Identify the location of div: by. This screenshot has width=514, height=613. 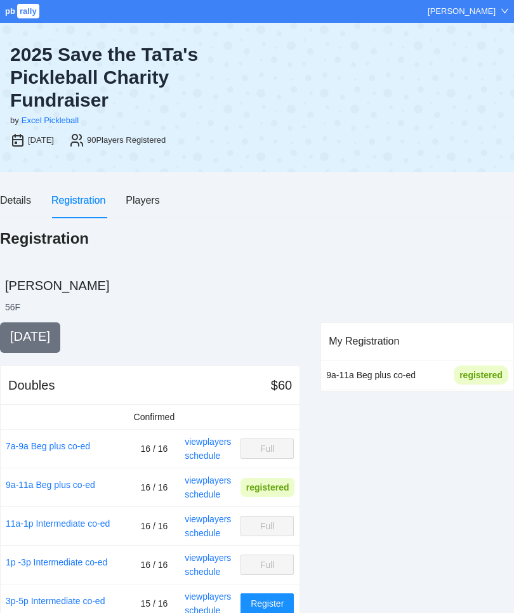
(15, 121).